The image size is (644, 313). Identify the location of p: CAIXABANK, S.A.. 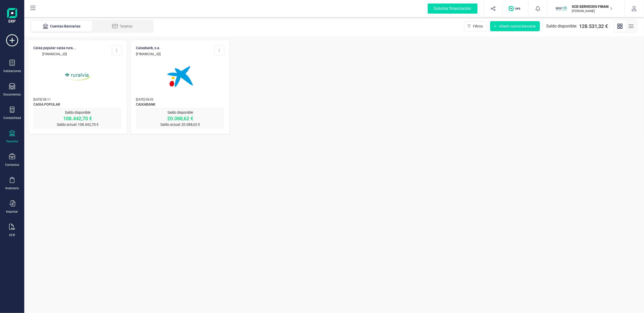
(148, 48).